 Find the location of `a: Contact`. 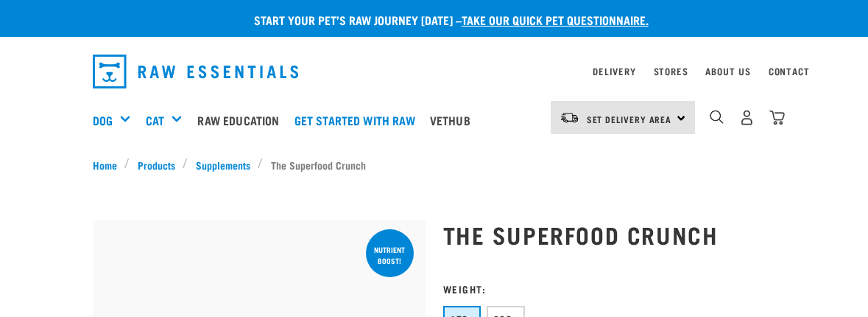

a: Contact is located at coordinates (789, 70).